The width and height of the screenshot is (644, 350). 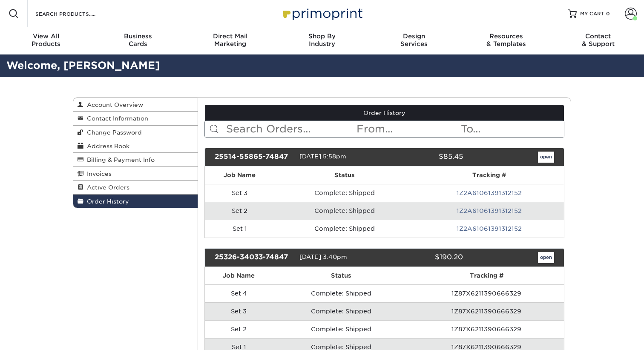 I want to click on span: Business, so click(x=138, y=37).